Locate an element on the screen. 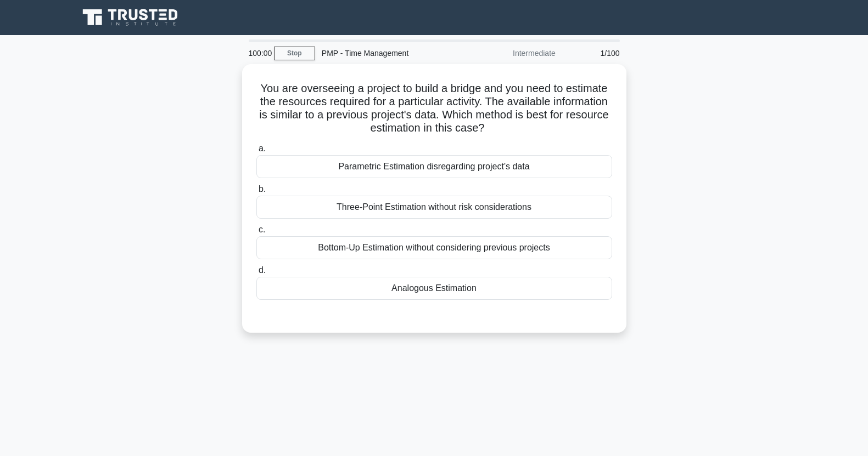 Image resolution: width=868 pixels, height=456 pixels. div: Intermediate is located at coordinates (514, 53).